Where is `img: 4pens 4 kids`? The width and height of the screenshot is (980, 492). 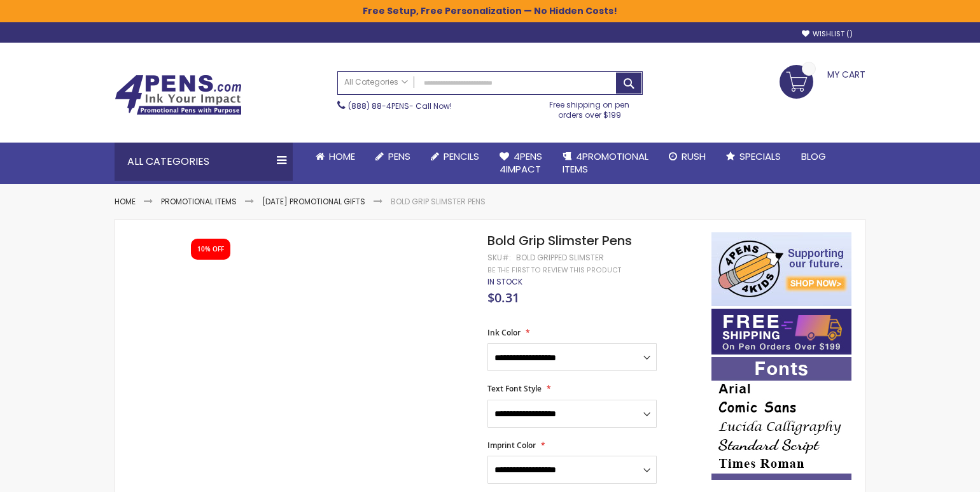 img: 4pens 4 kids is located at coordinates (782, 270).